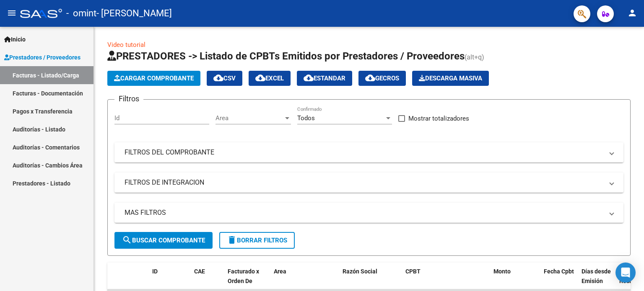 This screenshot has height=291, width=644. What do you see at coordinates (286, 56) in the screenshot?
I see `span: PRESTADORES -> Listado de CPBTs Emitidos por Prestadores / Proveedores` at bounding box center [286, 56].